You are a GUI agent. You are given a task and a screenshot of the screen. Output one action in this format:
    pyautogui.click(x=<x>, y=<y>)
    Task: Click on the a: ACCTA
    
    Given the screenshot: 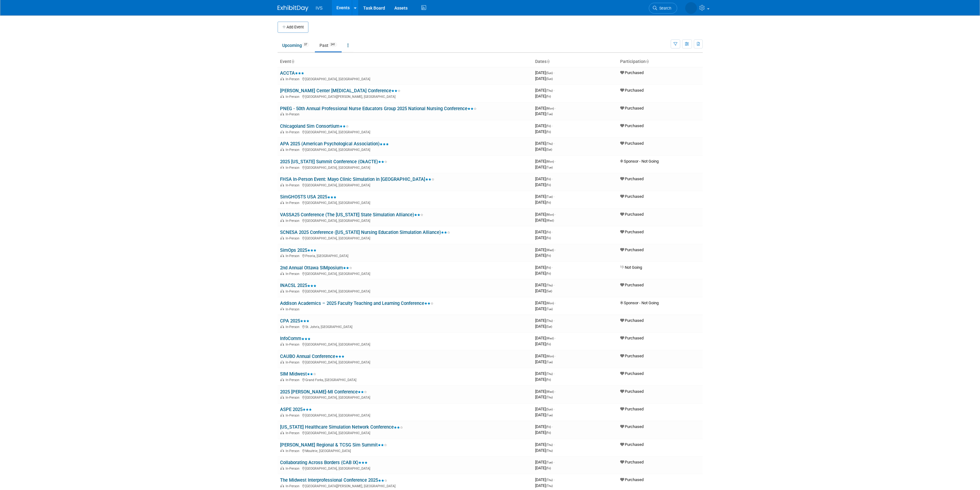 What is the action you would take?
    pyautogui.click(x=292, y=73)
    